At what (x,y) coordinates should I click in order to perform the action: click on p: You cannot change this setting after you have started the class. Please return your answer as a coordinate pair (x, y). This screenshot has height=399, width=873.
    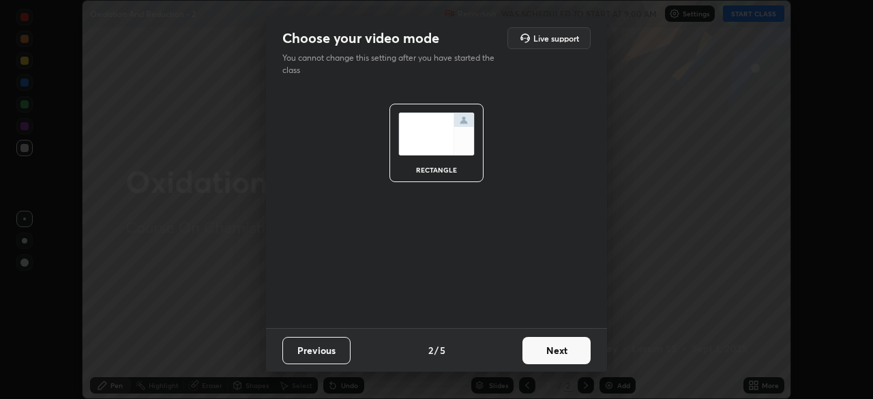
    Looking at the image, I should click on (393, 64).